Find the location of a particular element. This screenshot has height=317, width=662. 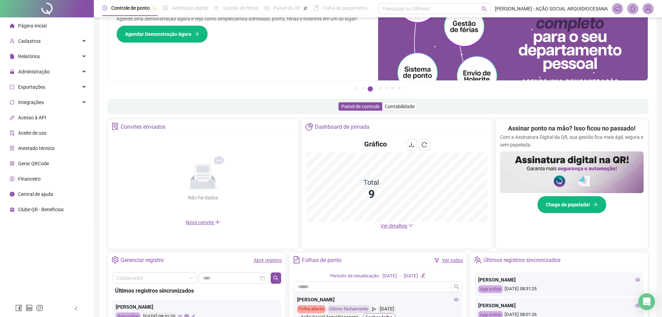

span: sun is located at coordinates (216, 8).